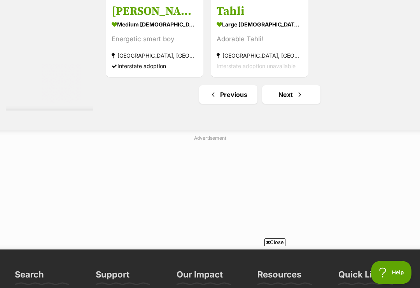  I want to click on div: Interstate adoption, so click(154, 66).